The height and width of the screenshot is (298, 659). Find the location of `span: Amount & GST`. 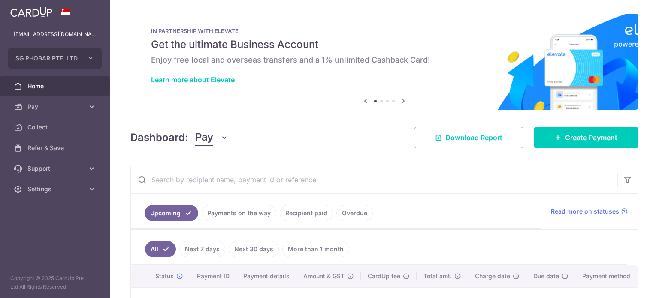

span: Amount & GST is located at coordinates (324, 276).